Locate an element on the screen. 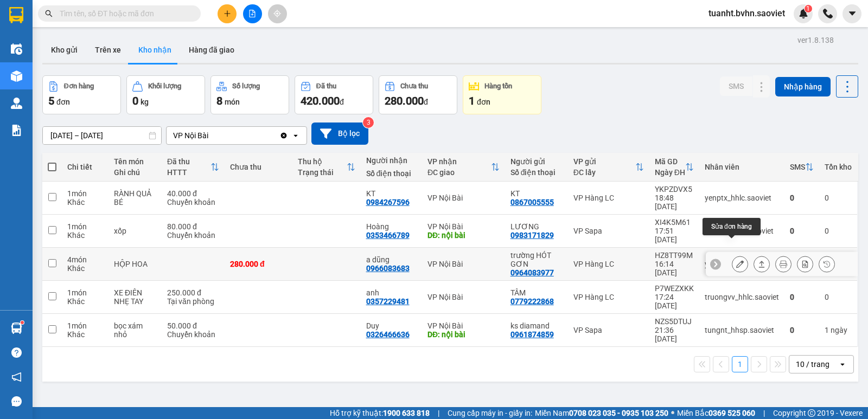 This screenshot has height=419, width=868. div: 0326466636 is located at coordinates (388, 335).